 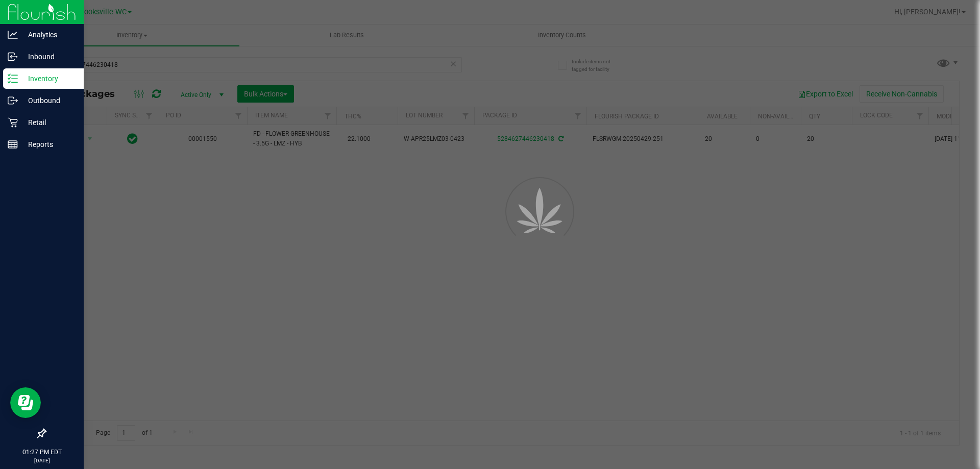 I want to click on inline-svg: Inventory, so click(x=13, y=78).